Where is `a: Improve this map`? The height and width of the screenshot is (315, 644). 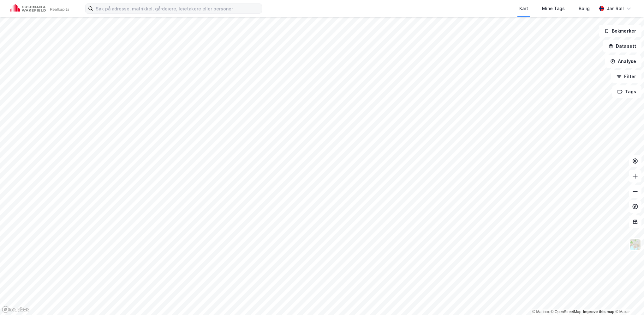 a: Improve this map is located at coordinates (599, 312).